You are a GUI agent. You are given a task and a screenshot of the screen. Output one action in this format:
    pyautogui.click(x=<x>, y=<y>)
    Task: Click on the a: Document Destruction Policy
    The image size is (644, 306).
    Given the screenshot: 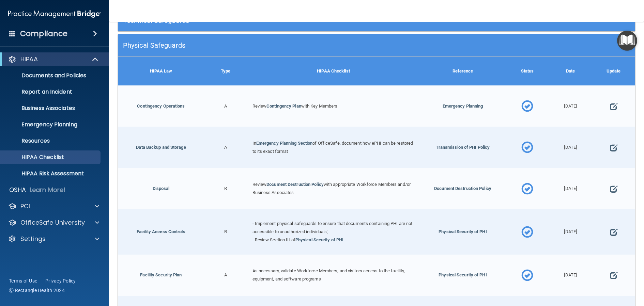 What is the action you would take?
    pyautogui.click(x=295, y=184)
    